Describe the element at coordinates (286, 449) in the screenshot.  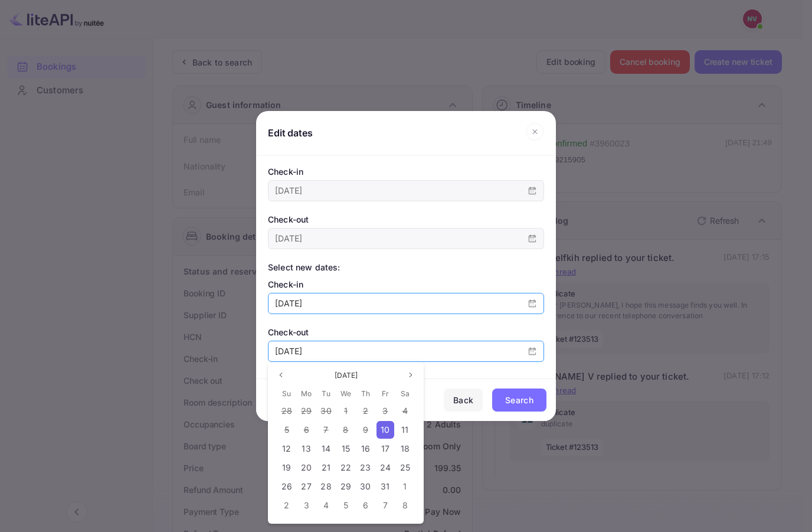
I see `div: 12 Oct 2025` at that location.